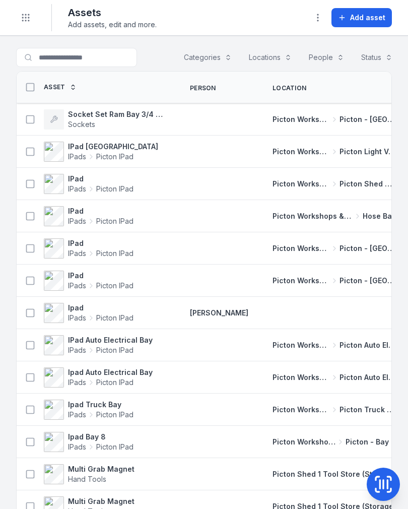  What do you see at coordinates (82, 124) in the screenshot?
I see `span: Sockets` at bounding box center [82, 124].